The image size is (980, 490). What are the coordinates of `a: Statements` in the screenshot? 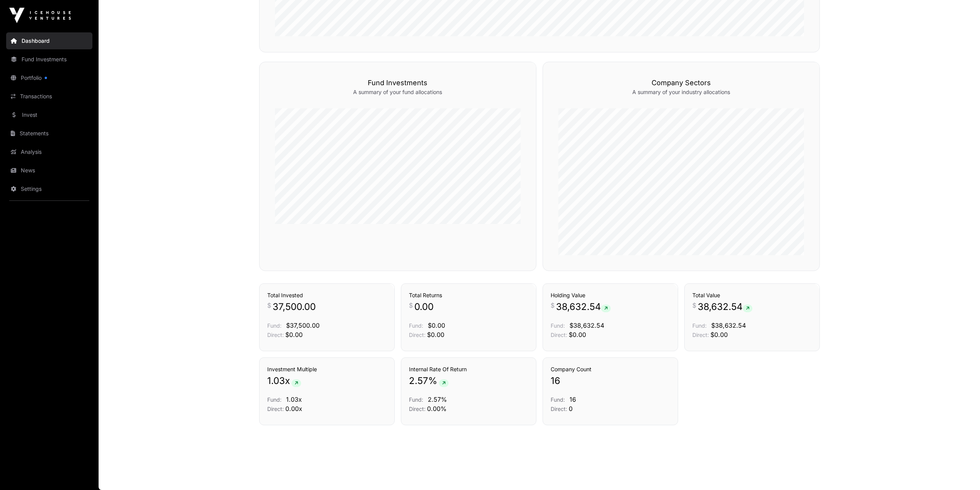 It's located at (49, 134).